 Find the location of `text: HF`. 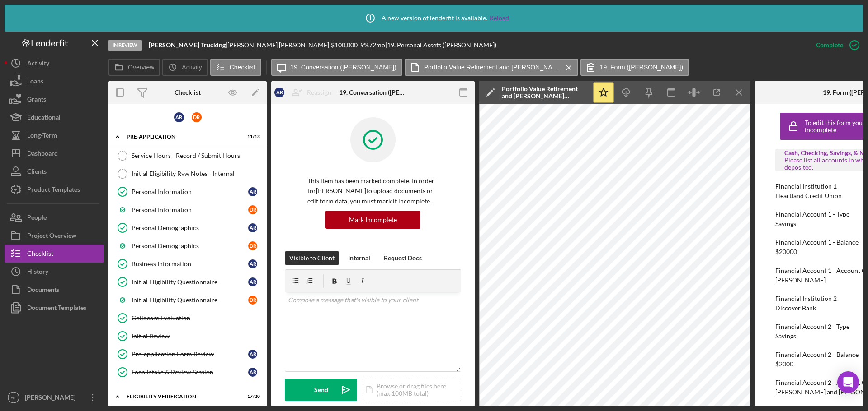

text: HF is located at coordinates (13, 398).